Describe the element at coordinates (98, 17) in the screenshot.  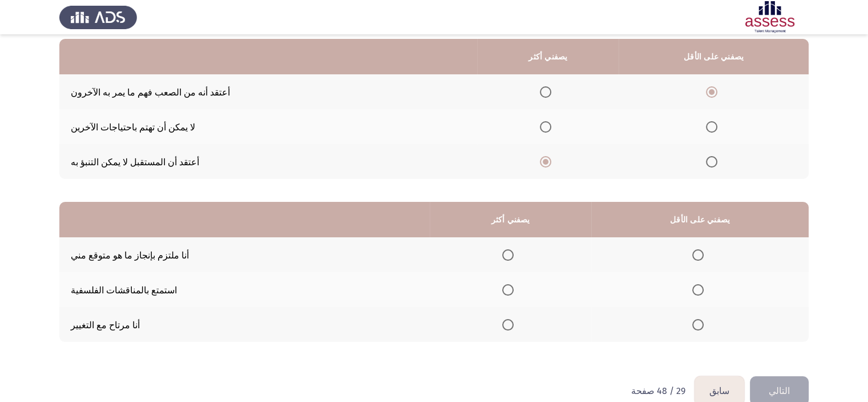
I see `img: شعار تقييم إدارة المواهب` at that location.